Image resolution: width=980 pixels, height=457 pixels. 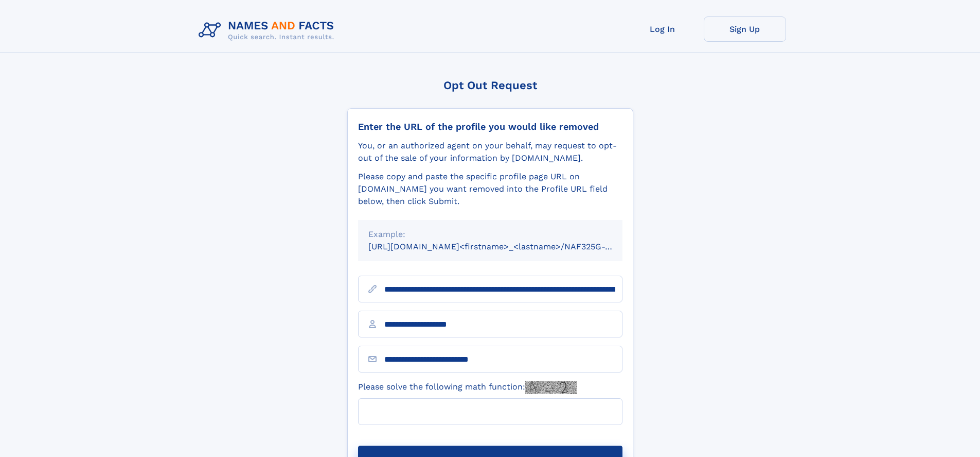 What do you see at coordinates (468, 387) in the screenshot?
I see `label: Please solve the following math function:` at bounding box center [468, 387].